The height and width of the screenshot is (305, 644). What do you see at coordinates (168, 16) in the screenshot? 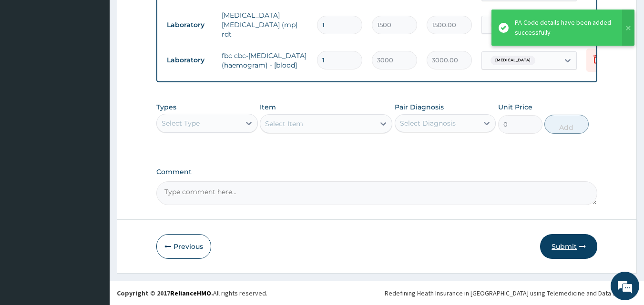
I see `div: Minimize live chat window` at bounding box center [168, 16].